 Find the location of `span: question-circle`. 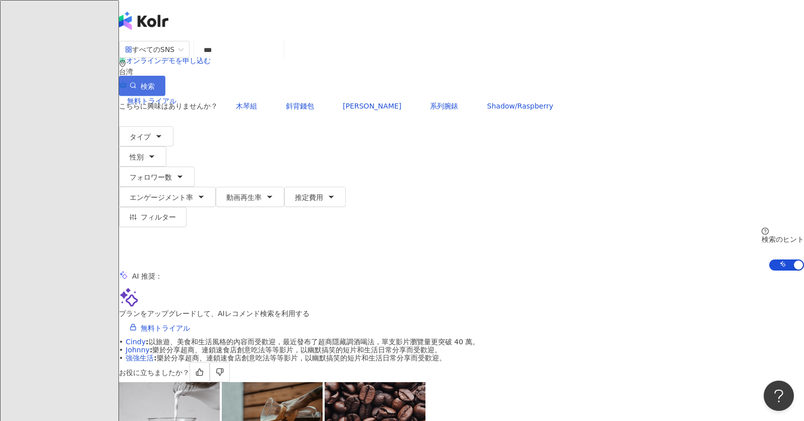

span: question-circle is located at coordinates (765, 231).